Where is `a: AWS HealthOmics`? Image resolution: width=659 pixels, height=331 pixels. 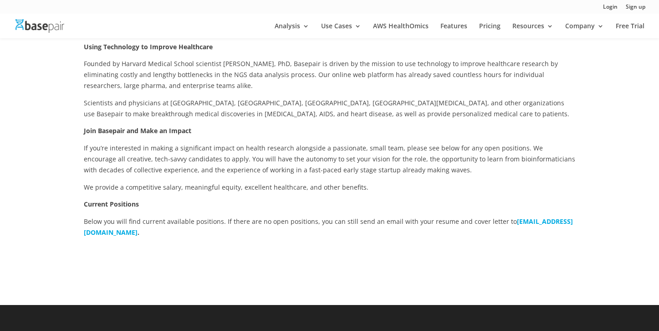
a: AWS HealthOmics is located at coordinates (401, 31).